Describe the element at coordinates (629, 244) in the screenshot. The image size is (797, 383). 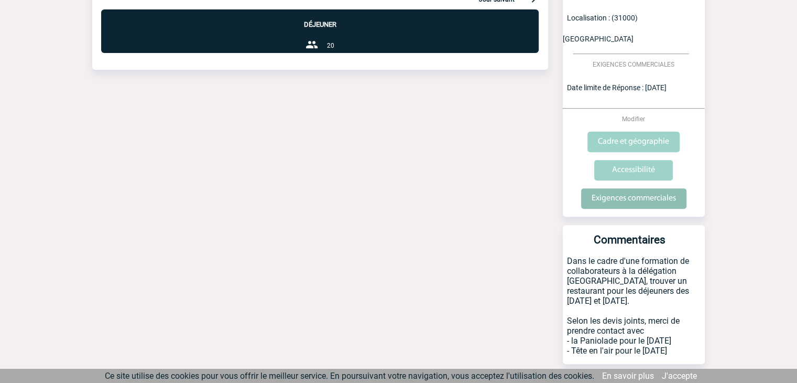
I see `h3: Commentaires` at that location.